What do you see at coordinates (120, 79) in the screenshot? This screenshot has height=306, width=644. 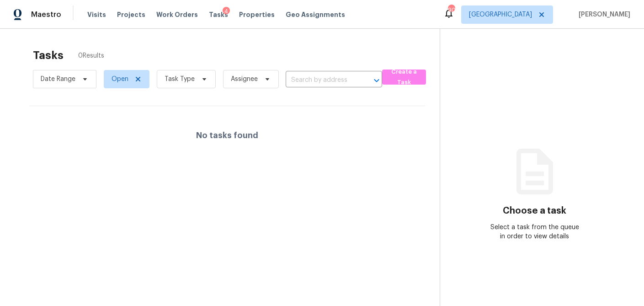 I see `span: Open` at bounding box center [120, 79].